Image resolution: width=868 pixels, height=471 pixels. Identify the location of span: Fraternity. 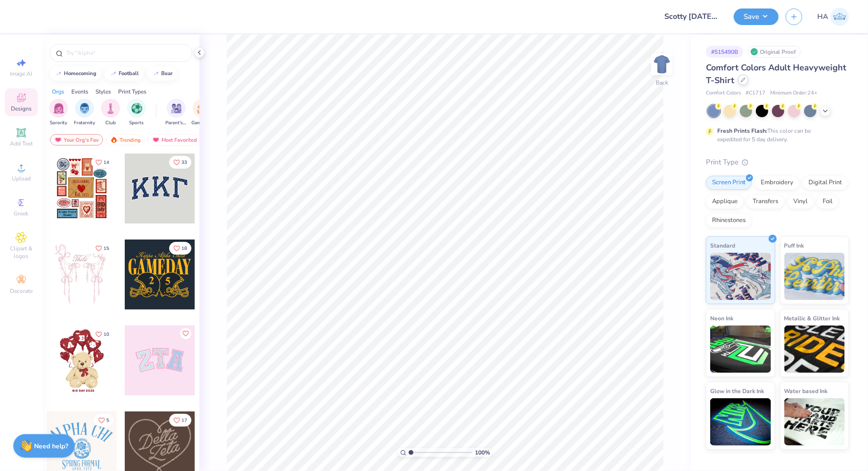
(84, 123).